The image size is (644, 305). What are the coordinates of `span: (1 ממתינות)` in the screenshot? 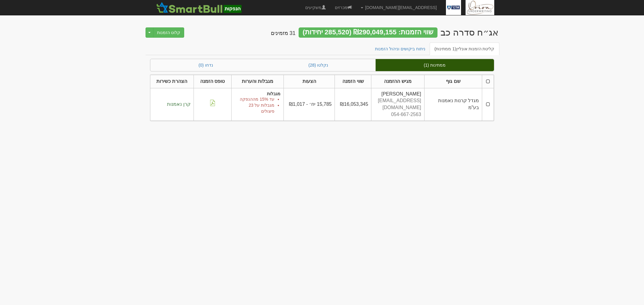 It's located at (445, 49).